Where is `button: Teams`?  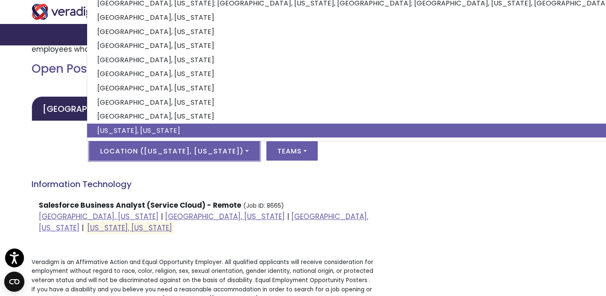 button: Teams is located at coordinates (292, 151).